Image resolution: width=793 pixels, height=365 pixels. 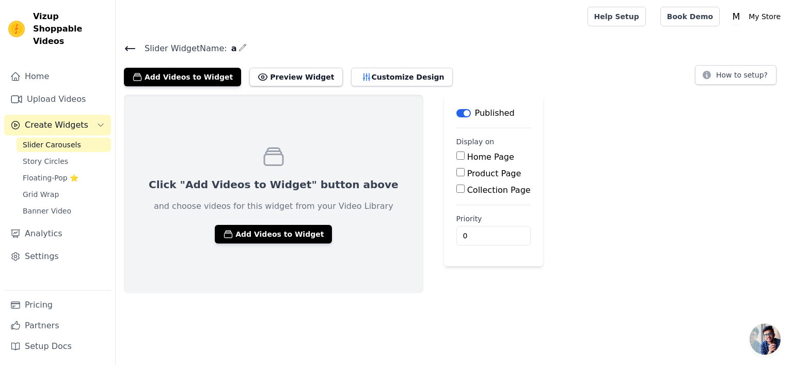 I want to click on text: M, so click(x=736, y=17).